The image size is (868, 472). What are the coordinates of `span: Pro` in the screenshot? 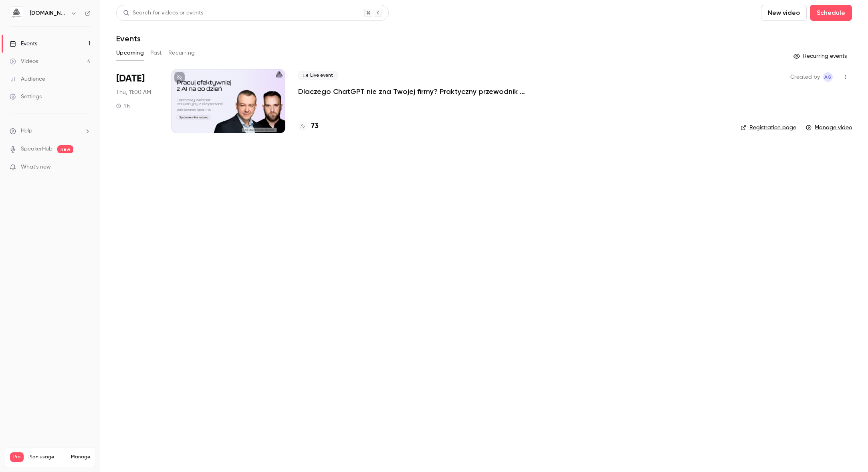 It's located at (17, 457).